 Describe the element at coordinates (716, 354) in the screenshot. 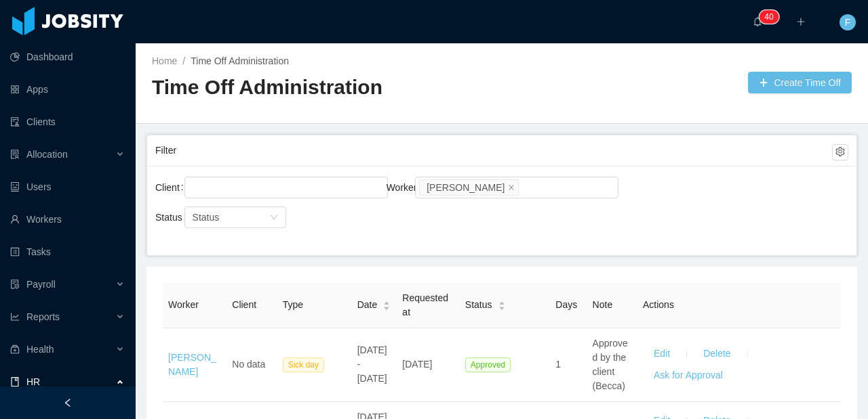

I see `button: Delete` at that location.